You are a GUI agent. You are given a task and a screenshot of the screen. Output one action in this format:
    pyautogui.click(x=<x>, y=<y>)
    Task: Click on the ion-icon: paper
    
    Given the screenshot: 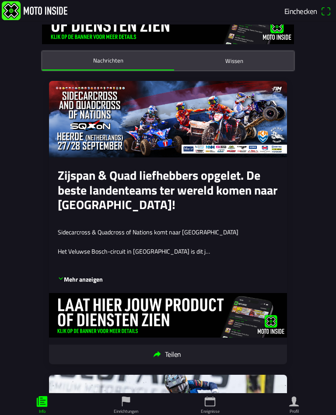 What is the action you would take?
    pyautogui.click(x=42, y=402)
    